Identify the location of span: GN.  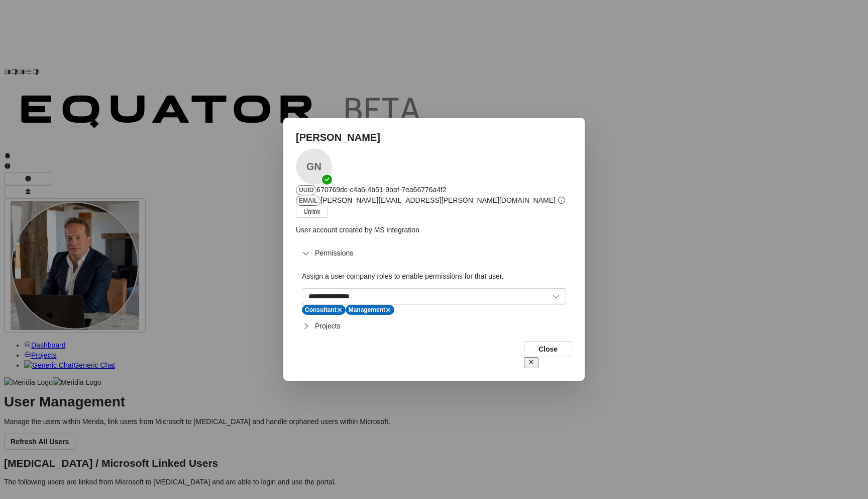
(314, 166).